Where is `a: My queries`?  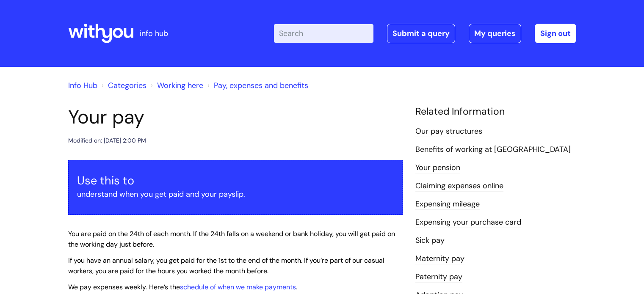
a: My queries is located at coordinates (495, 33).